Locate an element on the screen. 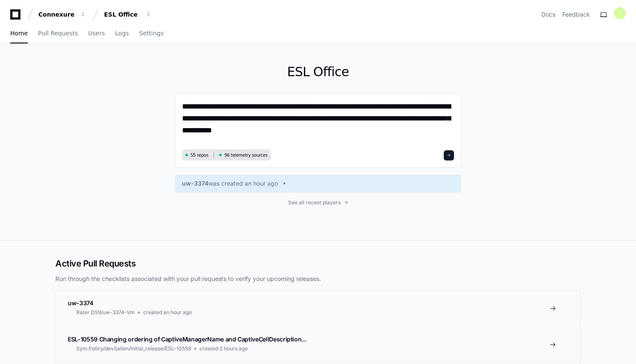 This screenshot has width=636, height=364. a: uw-3374was created an hour ago is located at coordinates (318, 183).